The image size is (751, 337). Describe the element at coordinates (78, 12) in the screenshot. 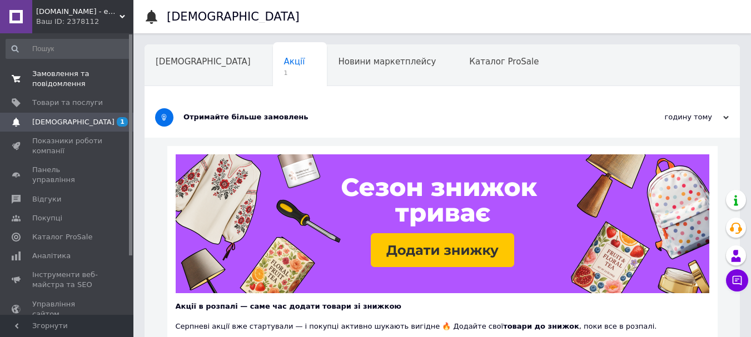

I see `span: TehStroy.net - електроінструмент | садова техніка` at that location.